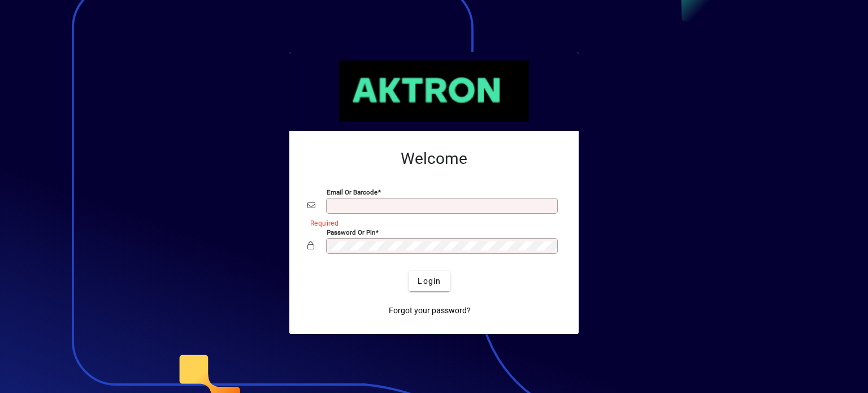  Describe the element at coordinates (431, 222) in the screenshot. I see `mat-error: Required` at that location.